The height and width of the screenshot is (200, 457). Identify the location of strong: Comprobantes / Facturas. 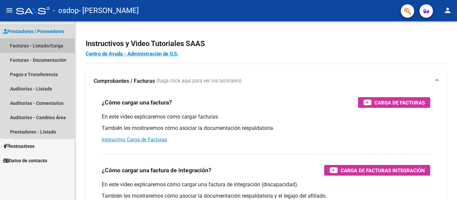
(124, 81).